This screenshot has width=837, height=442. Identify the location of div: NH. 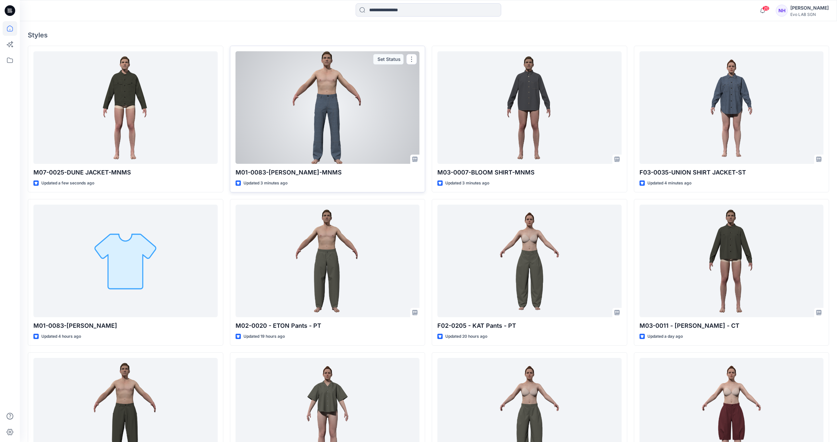
(782, 11).